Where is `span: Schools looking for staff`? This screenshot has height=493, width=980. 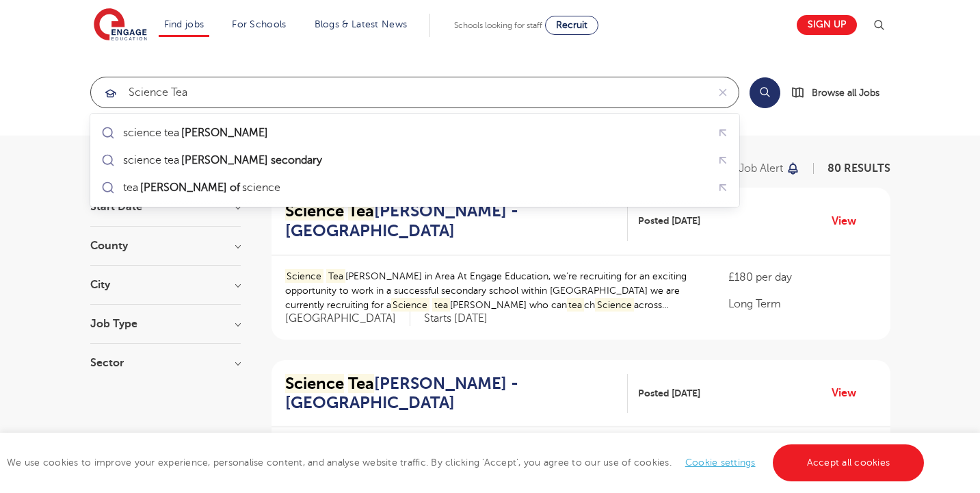 span: Schools looking for staff is located at coordinates (497, 26).